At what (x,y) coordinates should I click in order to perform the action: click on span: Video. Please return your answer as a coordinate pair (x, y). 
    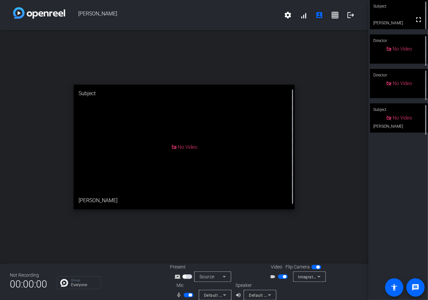
    Looking at the image, I should click on (277, 266).